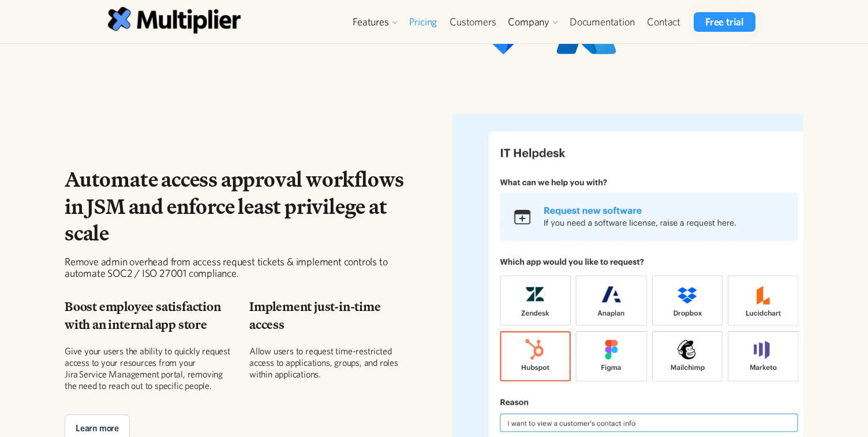  I want to click on a: Documentation, so click(602, 22).